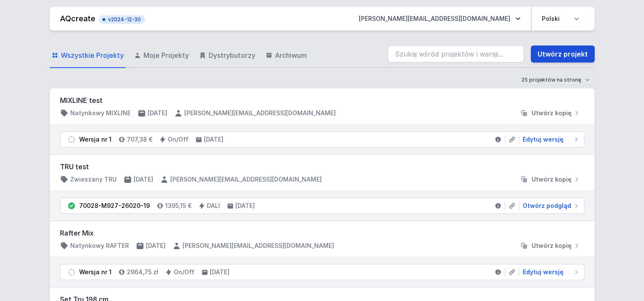 This screenshot has height=301, width=644. What do you see at coordinates (563, 54) in the screenshot?
I see `a: Utwórz projekt` at bounding box center [563, 54].